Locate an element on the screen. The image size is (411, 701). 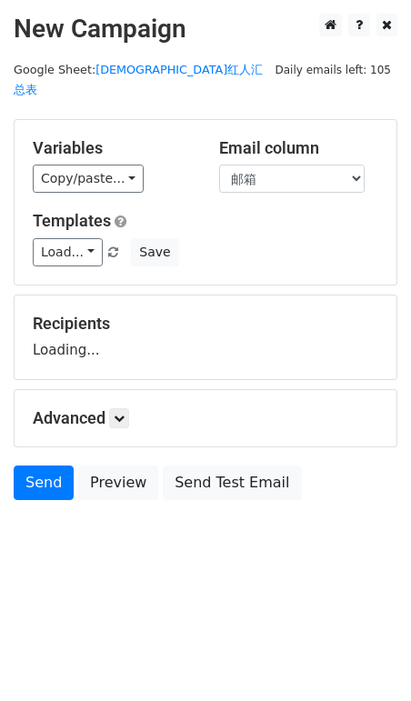
a: Copy/paste... is located at coordinates (88, 178).